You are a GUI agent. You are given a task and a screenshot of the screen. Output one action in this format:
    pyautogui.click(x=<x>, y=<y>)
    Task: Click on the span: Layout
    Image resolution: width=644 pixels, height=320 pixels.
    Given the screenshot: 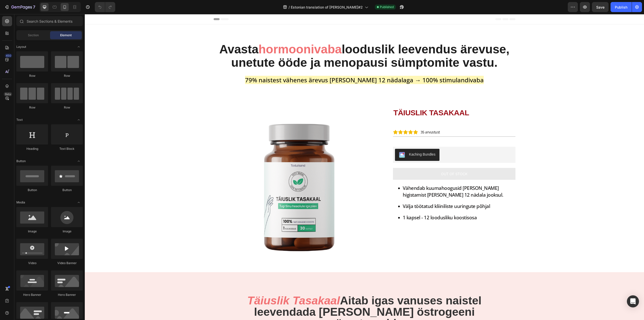 What is the action you would take?
    pyautogui.click(x=21, y=47)
    